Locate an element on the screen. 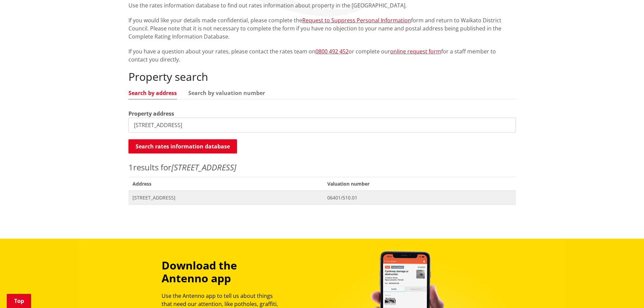 The image size is (644, 308). a: Search by valuation number is located at coordinates (227, 93).